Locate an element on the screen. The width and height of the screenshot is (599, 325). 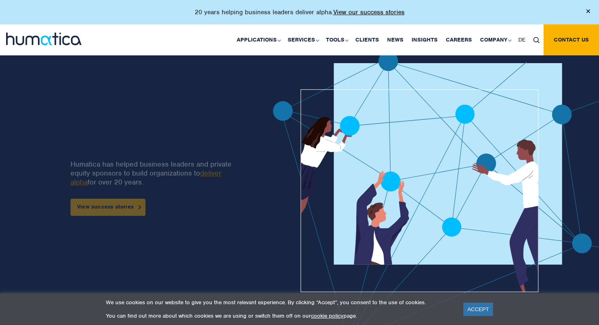
a: Tools is located at coordinates (336, 40).